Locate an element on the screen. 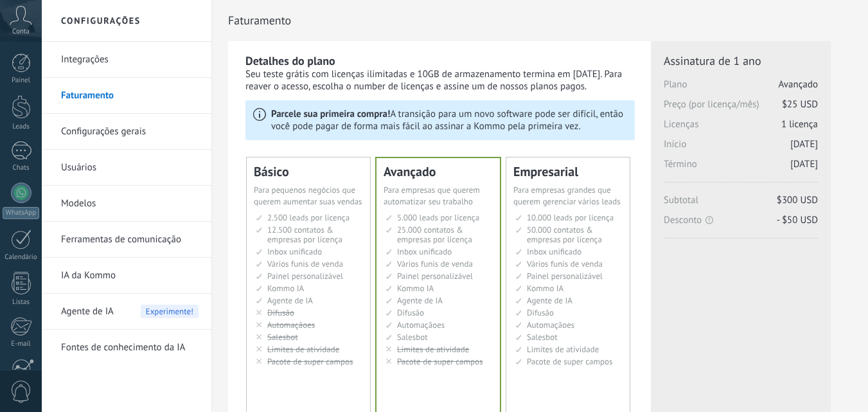  div: Básico is located at coordinates (308, 171).